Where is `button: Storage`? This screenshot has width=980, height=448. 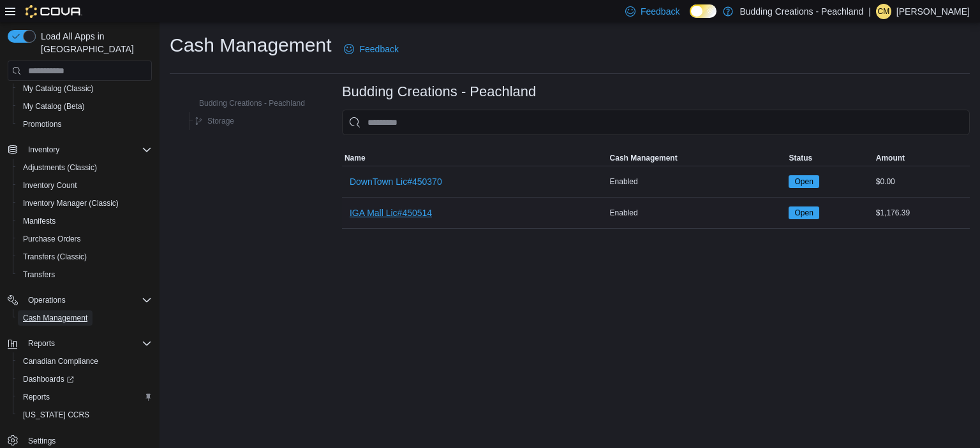 button: Storage is located at coordinates (214, 121).